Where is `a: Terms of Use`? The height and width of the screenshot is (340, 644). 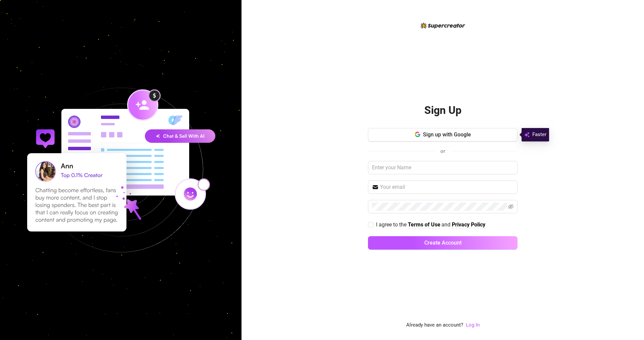
a: Terms of Use is located at coordinates (424, 225).